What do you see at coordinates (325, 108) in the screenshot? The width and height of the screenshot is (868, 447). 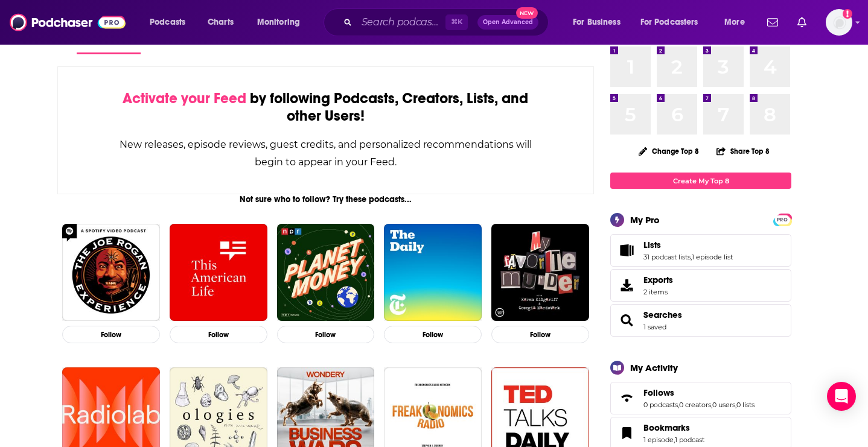 I see `div: by following Podcasts, Creators, Lists, and other Users!` at bounding box center [325, 108].